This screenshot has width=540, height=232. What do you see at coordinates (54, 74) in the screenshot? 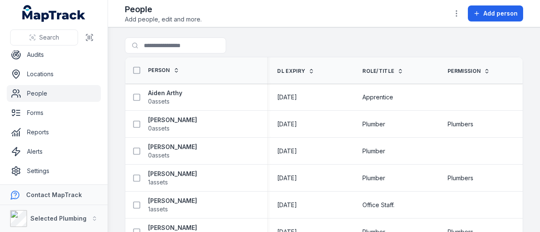
I see `a: Locations` at bounding box center [54, 74].